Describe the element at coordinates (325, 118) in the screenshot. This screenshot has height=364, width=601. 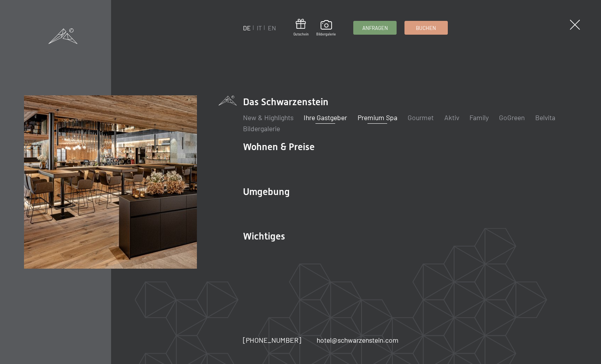
I see `a: Ihre Gastgeber` at that location.